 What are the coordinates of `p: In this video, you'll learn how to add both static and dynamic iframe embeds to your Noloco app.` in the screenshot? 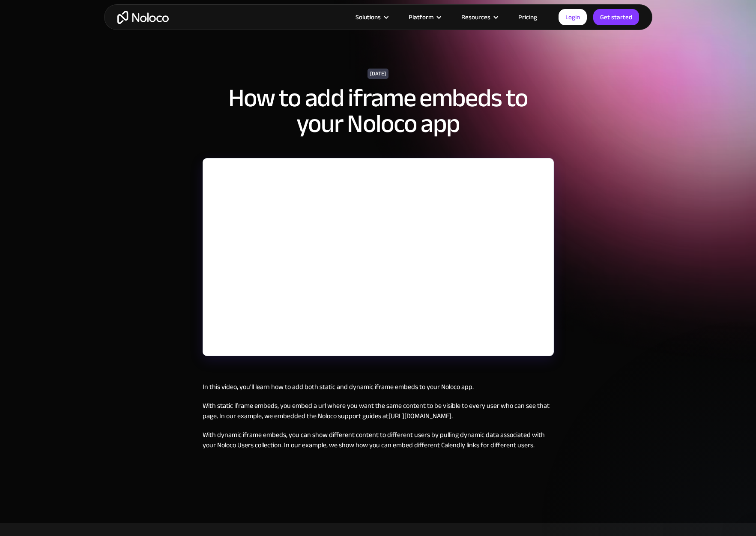 It's located at (378, 387).